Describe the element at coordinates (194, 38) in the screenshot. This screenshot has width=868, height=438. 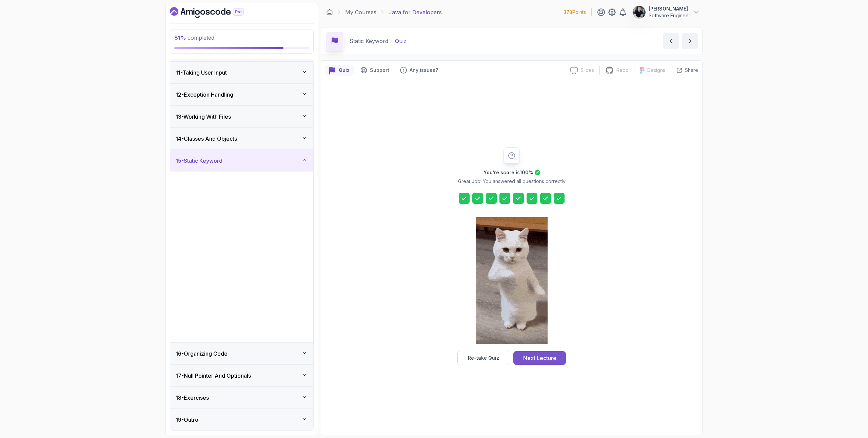
I see `span: completed` at that location.